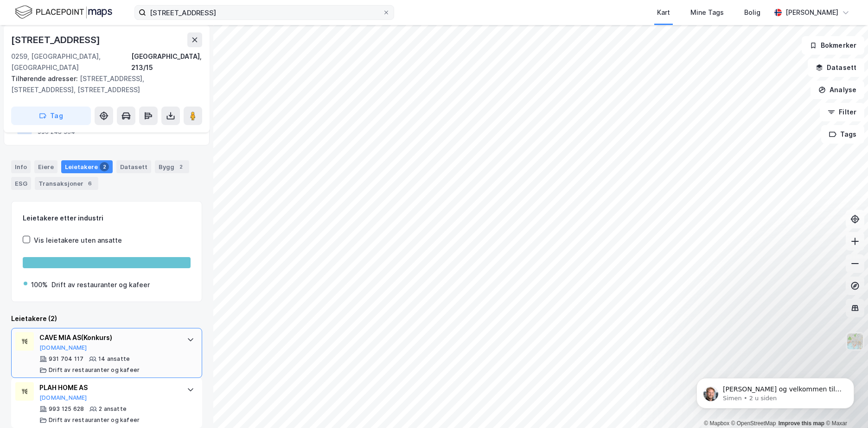 This screenshot has width=868, height=428. Describe the element at coordinates (66, 359) in the screenshot. I see `div: 931 704 117` at that location.